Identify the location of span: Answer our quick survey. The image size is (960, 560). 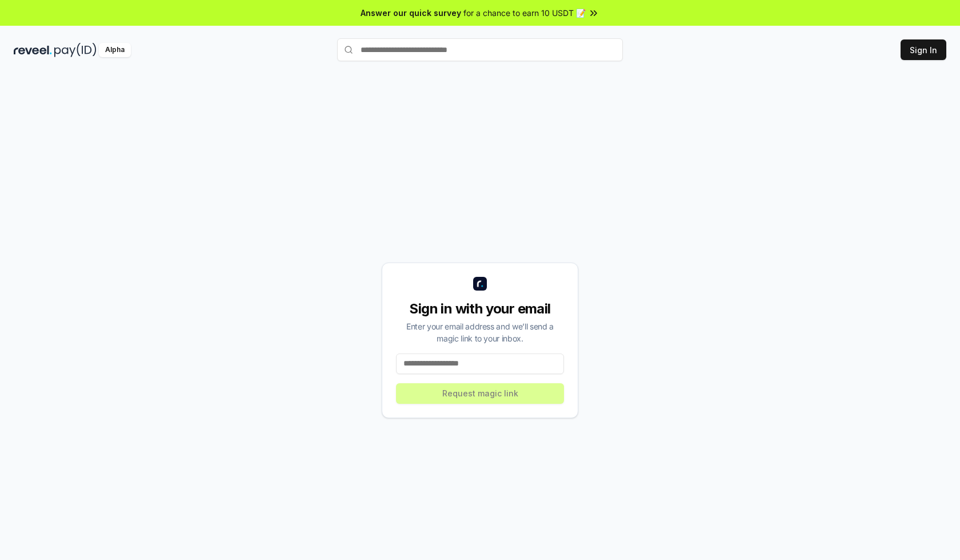
(411, 13).